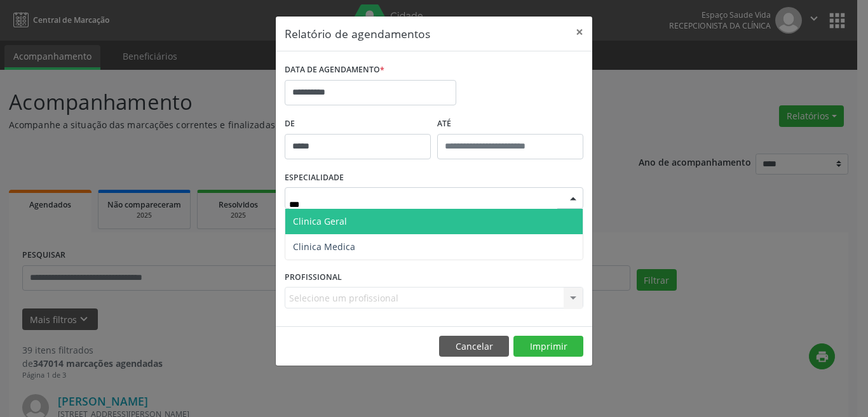 This screenshot has height=417, width=868. I want to click on button: Imprimir, so click(548, 347).